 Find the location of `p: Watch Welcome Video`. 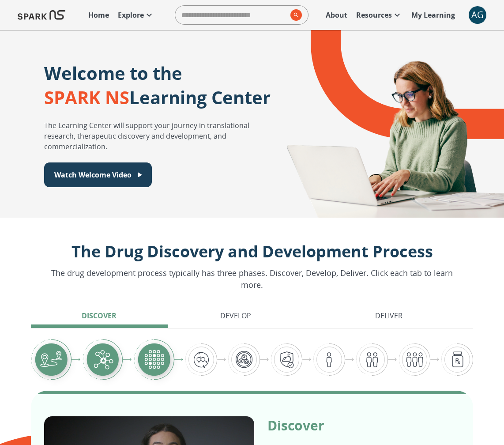

p: Watch Welcome Video is located at coordinates (92, 175).